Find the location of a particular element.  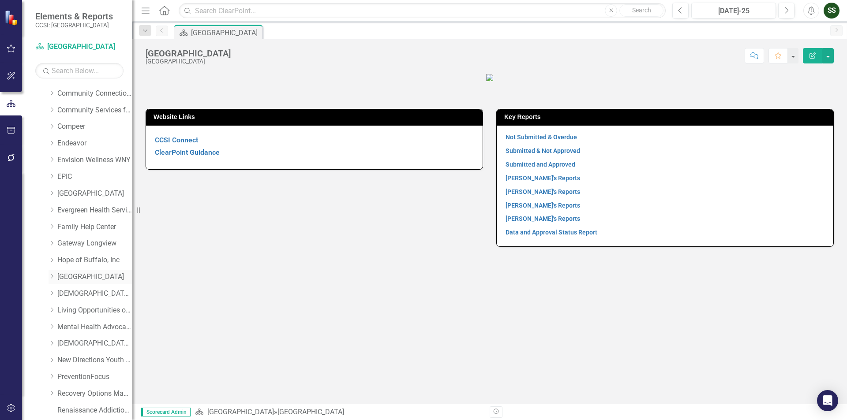

a: Recovery Options Made Easy is located at coordinates (95, 394).